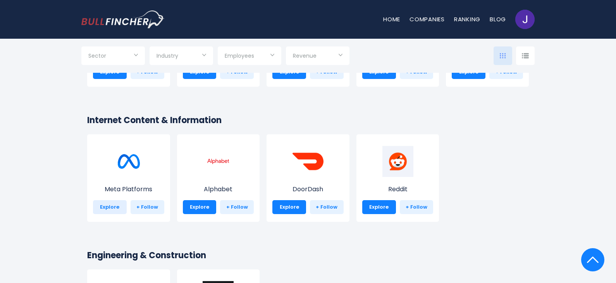  I want to click on h2: Engineering & Construction, so click(308, 255).